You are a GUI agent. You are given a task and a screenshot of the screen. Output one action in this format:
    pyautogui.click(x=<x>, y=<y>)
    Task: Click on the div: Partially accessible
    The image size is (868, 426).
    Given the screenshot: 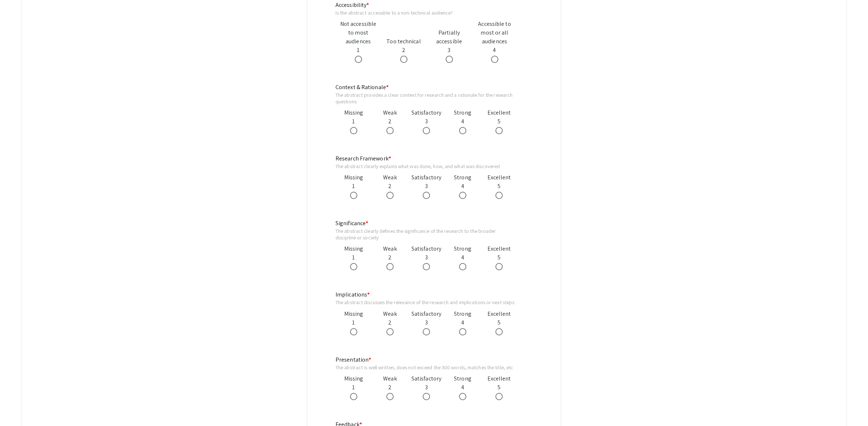 What is the action you would take?
    pyautogui.click(x=449, y=37)
    